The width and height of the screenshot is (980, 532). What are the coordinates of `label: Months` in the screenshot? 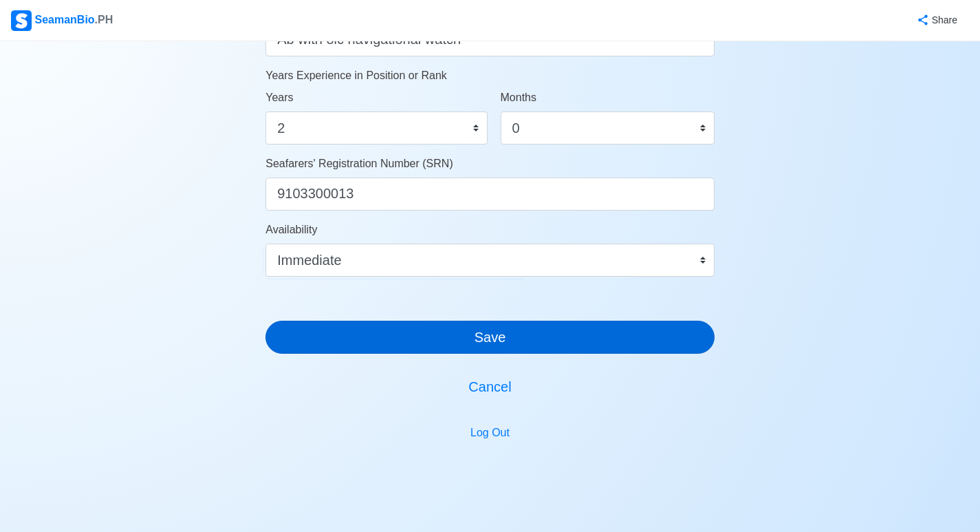 It's located at (519, 98).